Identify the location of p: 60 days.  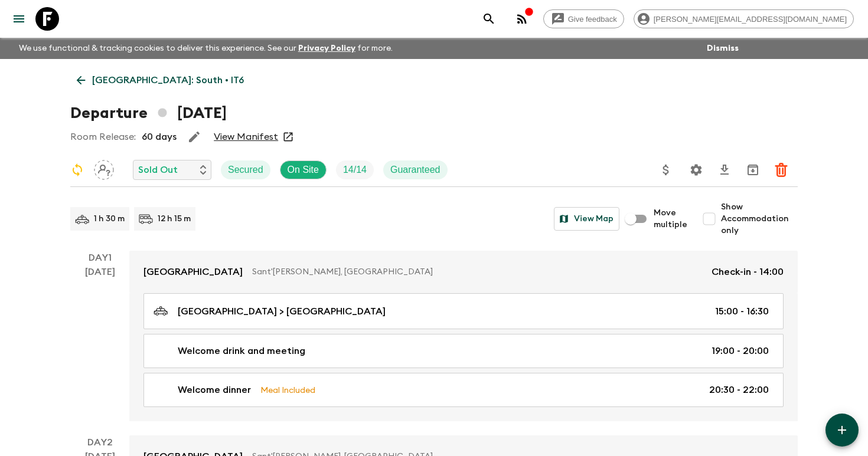
(159, 137).